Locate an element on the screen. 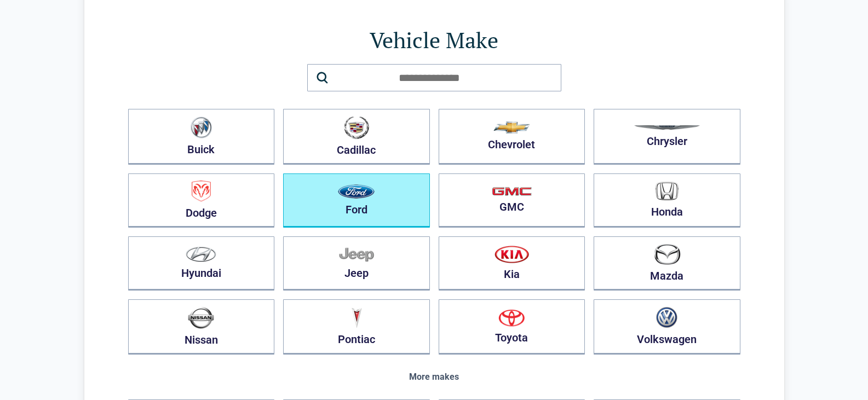  button: Mazda is located at coordinates (667, 263).